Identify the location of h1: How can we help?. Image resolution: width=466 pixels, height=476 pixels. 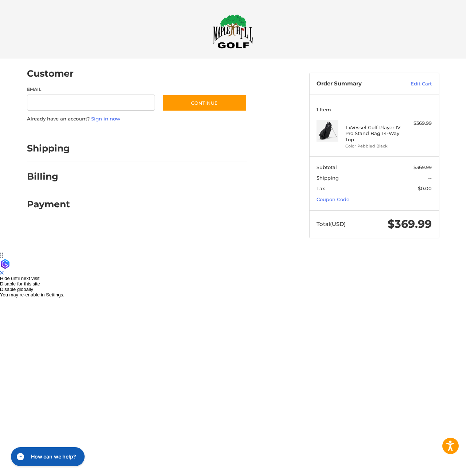
(46, 12).